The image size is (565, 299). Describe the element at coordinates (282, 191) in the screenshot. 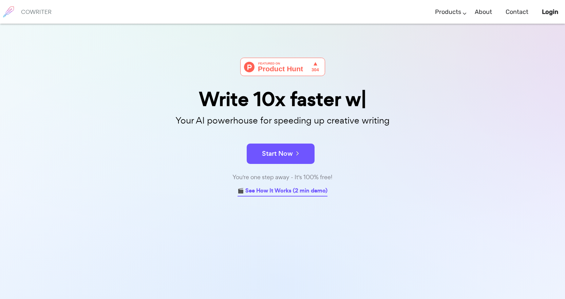

I see `a: 🎬 See How It Works (2 min demo)` at that location.